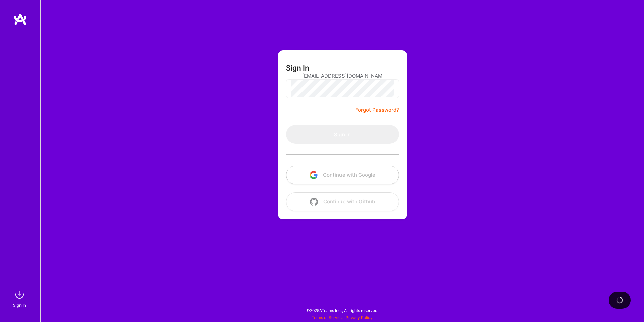 Image resolution: width=644 pixels, height=322 pixels. What do you see at coordinates (19, 305) in the screenshot?
I see `div: Sign In` at bounding box center [19, 305].